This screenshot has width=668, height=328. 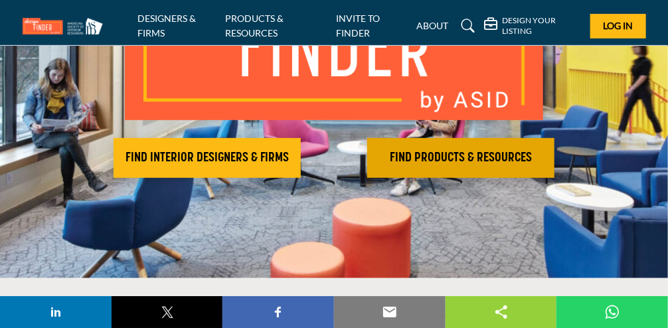 I want to click on span: Log In, so click(x=618, y=25).